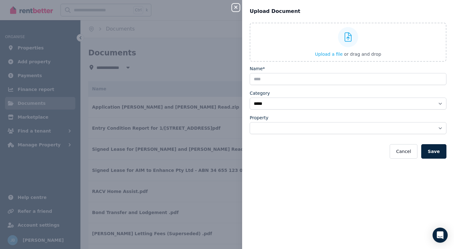 This screenshot has width=454, height=249. I want to click on button: Upload a file or drag and drop, so click(348, 54).